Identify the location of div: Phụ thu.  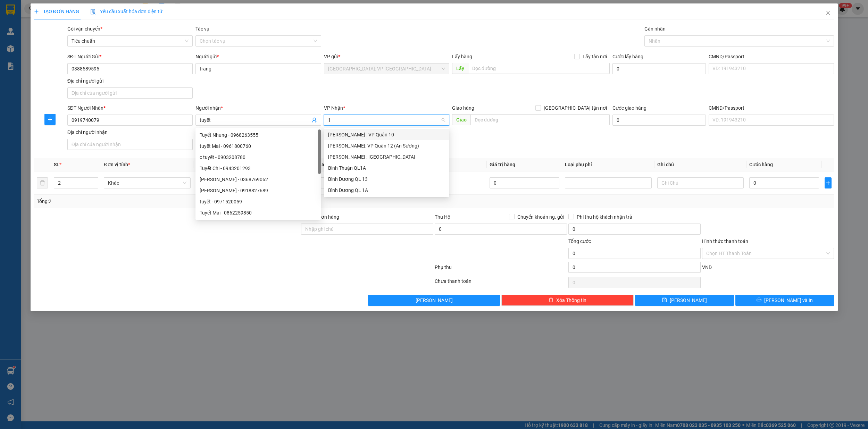
(501, 269).